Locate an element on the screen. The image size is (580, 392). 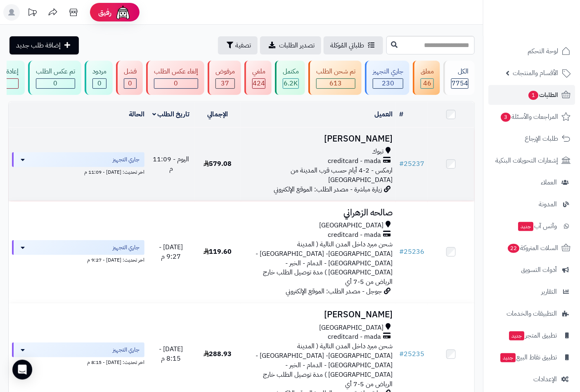
span: تبوك is located at coordinates (378, 152).